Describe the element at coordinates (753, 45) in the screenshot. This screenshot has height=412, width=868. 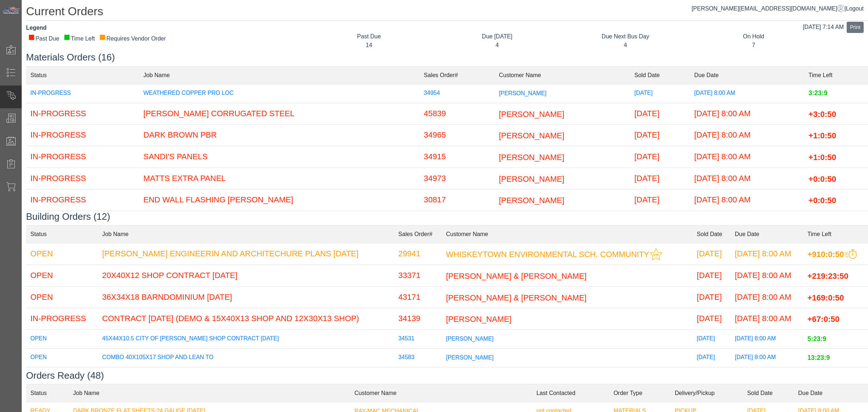
I see `div: 7` at that location.